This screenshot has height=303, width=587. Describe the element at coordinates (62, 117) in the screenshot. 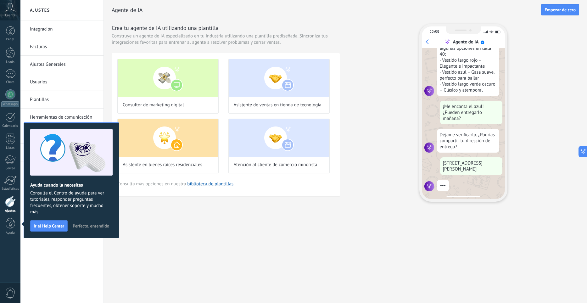

I see `li: Herramientas de comunicación` at that location.